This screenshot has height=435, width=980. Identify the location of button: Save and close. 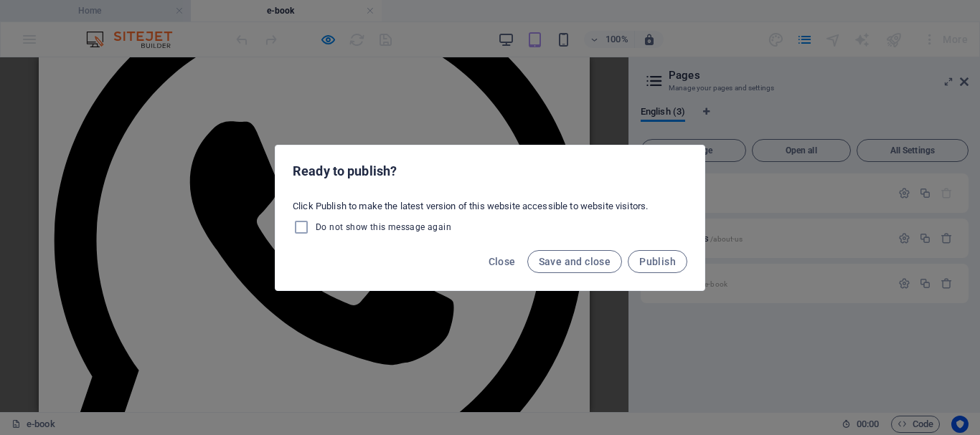
(574, 261).